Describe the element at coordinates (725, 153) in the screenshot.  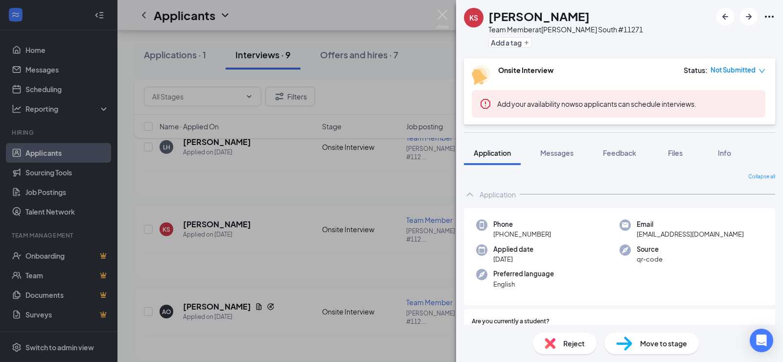
I see `span: Info` at that location.